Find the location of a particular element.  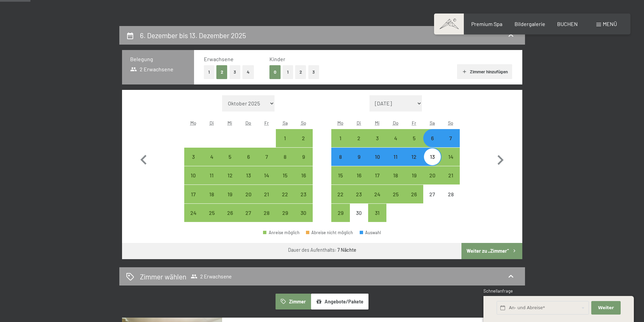

div: Thu Dec 25 2025 is located at coordinates (396, 194).